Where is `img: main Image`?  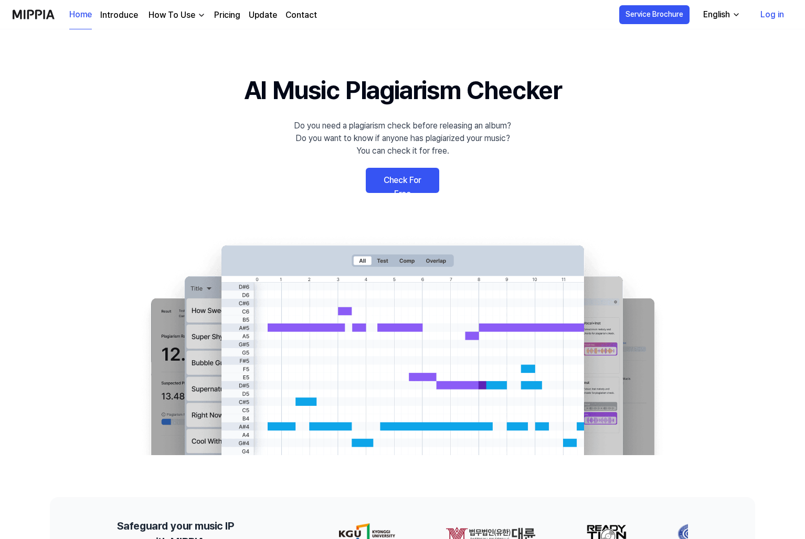
img: main Image is located at coordinates (403, 345).